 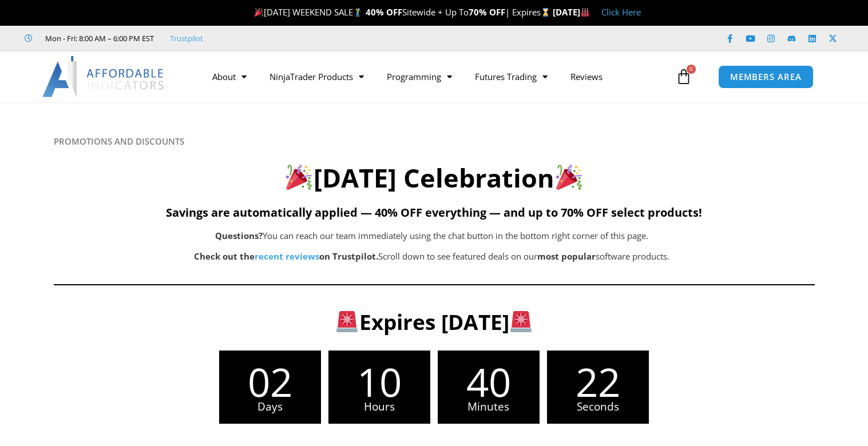 What do you see at coordinates (103, 76) in the screenshot?
I see `img: LogoAI | Affordable Indicators – NinjaTrader` at bounding box center [103, 76].